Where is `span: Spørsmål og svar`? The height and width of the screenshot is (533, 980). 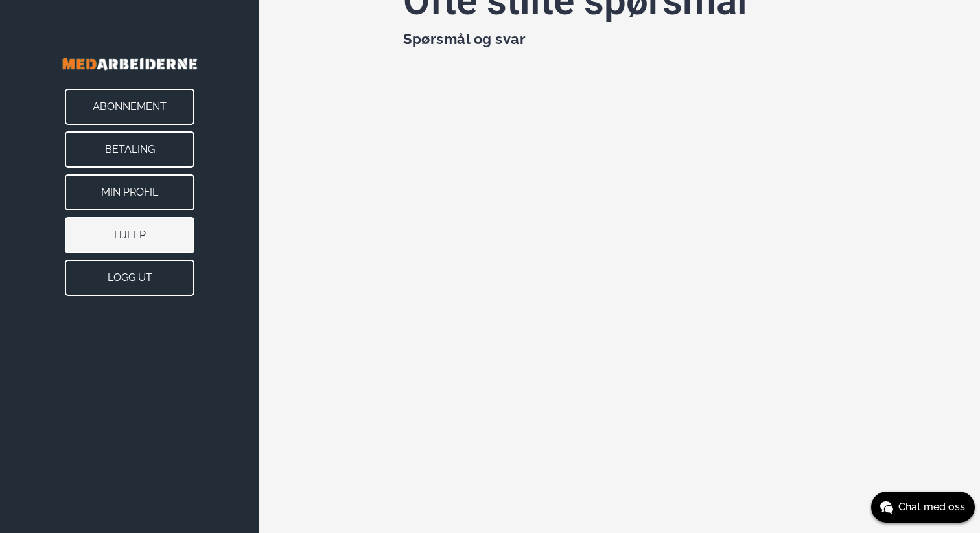
span: Spørsmål og svar is located at coordinates (464, 39).